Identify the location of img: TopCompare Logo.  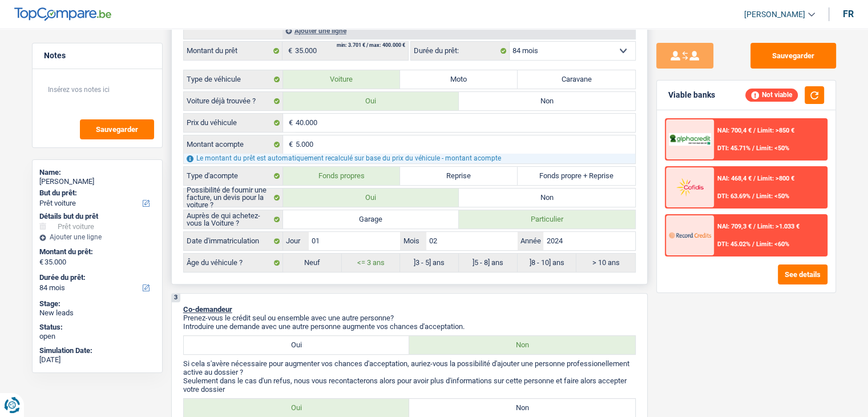
(63, 14).